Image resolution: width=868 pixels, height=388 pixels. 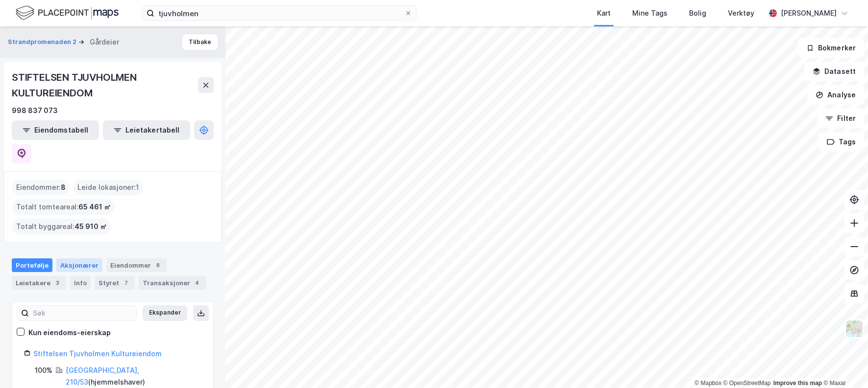 What do you see at coordinates (746, 383) in the screenshot?
I see `a: OpenStreetMap` at bounding box center [746, 383].